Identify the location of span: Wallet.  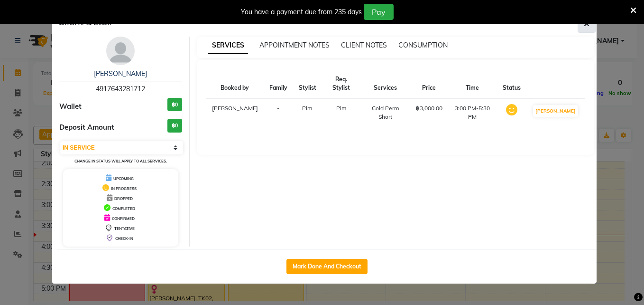
(70, 106).